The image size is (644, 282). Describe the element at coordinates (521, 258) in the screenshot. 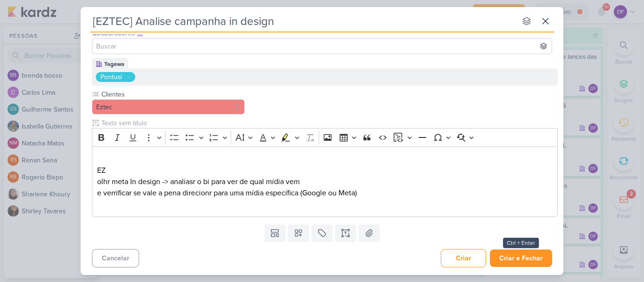

I see `button: Criar e Fechar` at that location.